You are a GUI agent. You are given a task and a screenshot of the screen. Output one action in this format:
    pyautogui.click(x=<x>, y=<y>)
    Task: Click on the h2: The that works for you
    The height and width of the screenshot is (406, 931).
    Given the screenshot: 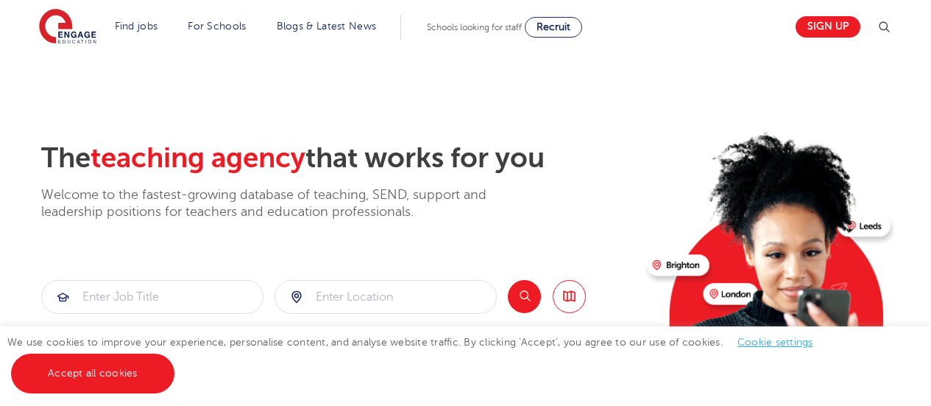 What is the action you would take?
    pyautogui.click(x=338, y=158)
    